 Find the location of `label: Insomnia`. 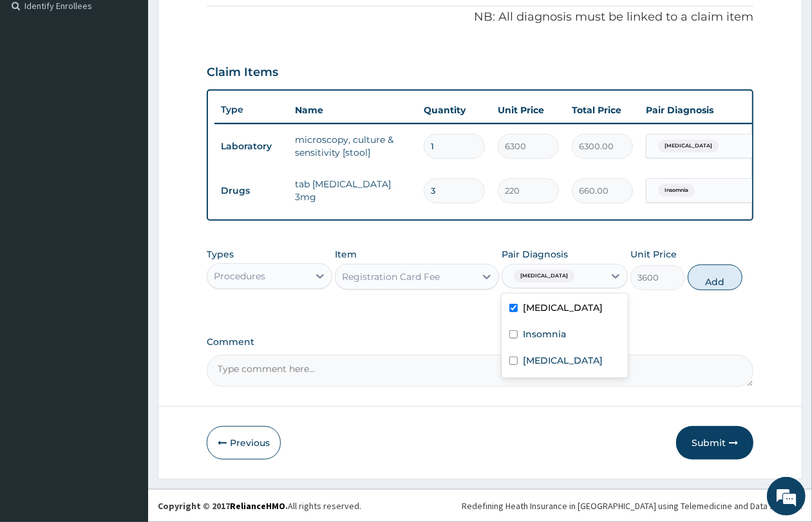

label: Insomnia is located at coordinates (544, 334).